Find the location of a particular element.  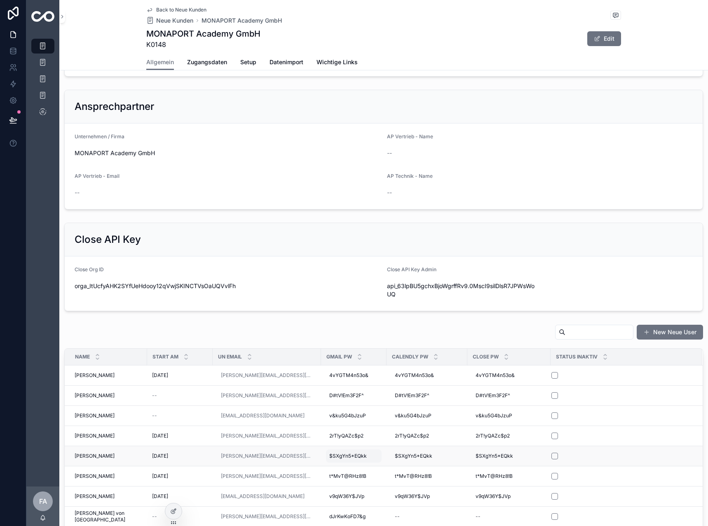

span: Close Org ID is located at coordinates (89, 269).